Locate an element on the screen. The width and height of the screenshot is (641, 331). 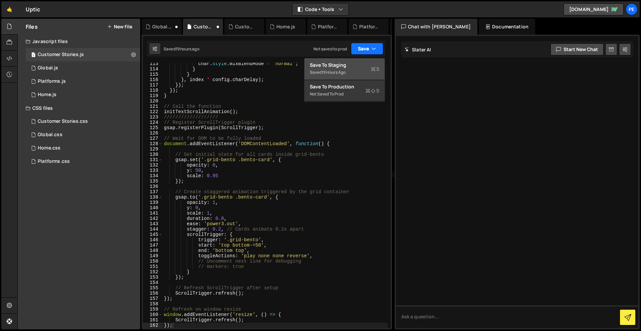
h2: Files is located at coordinates (32, 27).